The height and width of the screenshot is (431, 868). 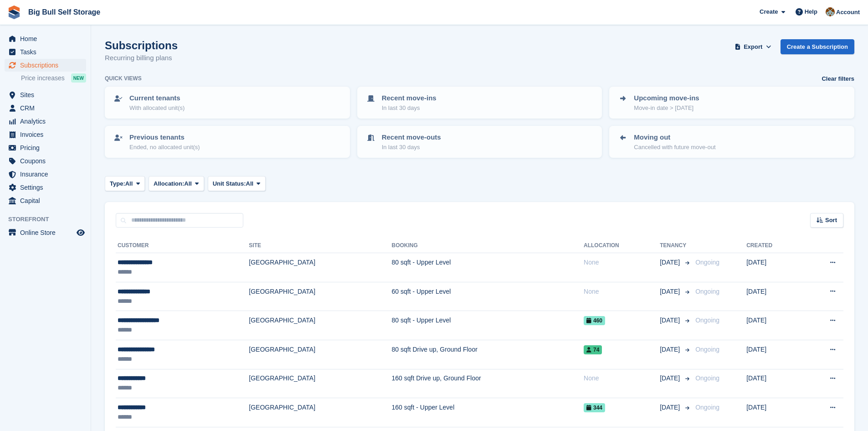 I want to click on a: Clear filters, so click(x=838, y=79).